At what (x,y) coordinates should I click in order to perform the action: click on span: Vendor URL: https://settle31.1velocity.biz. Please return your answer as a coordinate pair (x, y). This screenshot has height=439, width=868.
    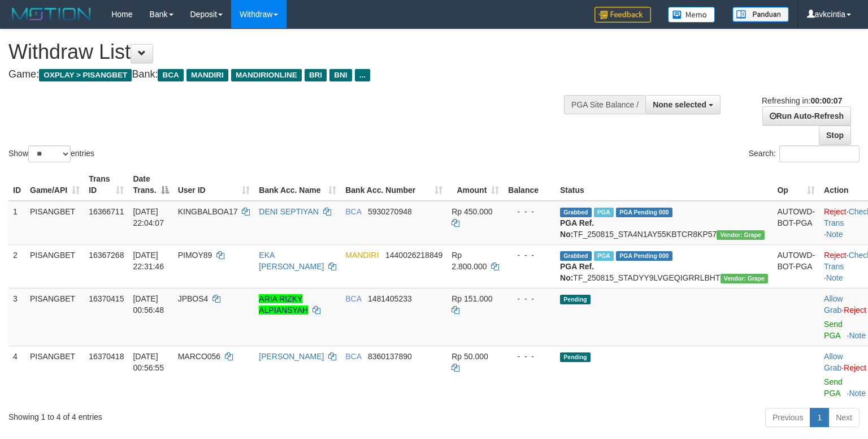
    Looking at the image, I should click on (741, 235).